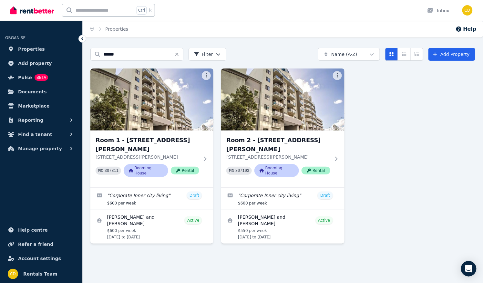  Describe the element at coordinates (25, 78) in the screenshot. I see `span: Pulse` at that location.